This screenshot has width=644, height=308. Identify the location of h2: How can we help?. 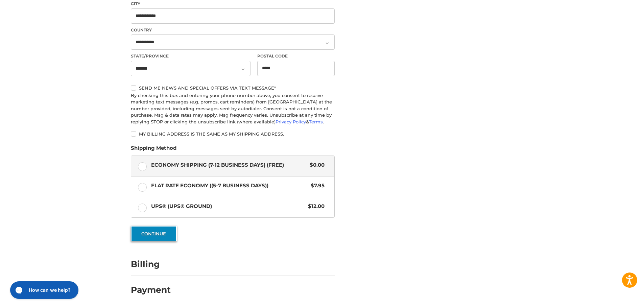
(43, 11).